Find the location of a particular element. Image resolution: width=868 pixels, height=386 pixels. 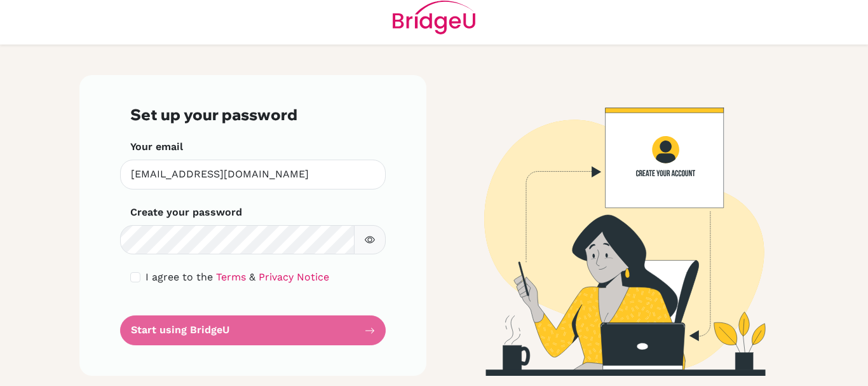

input: Insert your email* is located at coordinates (252, 174).